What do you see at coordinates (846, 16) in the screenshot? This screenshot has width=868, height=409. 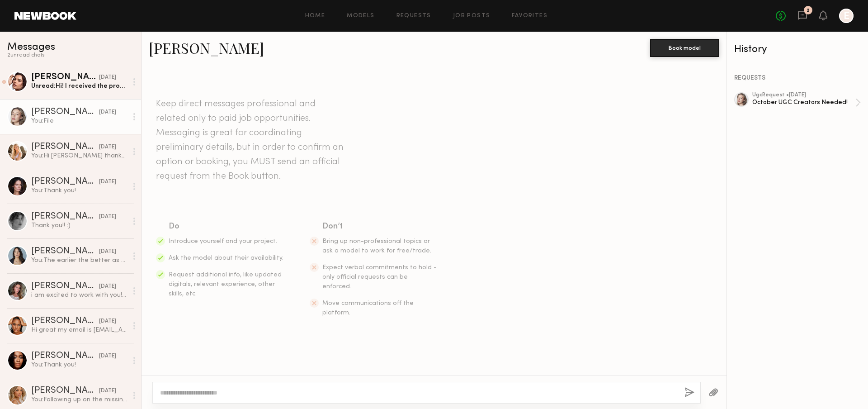 I see `a: E` at bounding box center [846, 16].